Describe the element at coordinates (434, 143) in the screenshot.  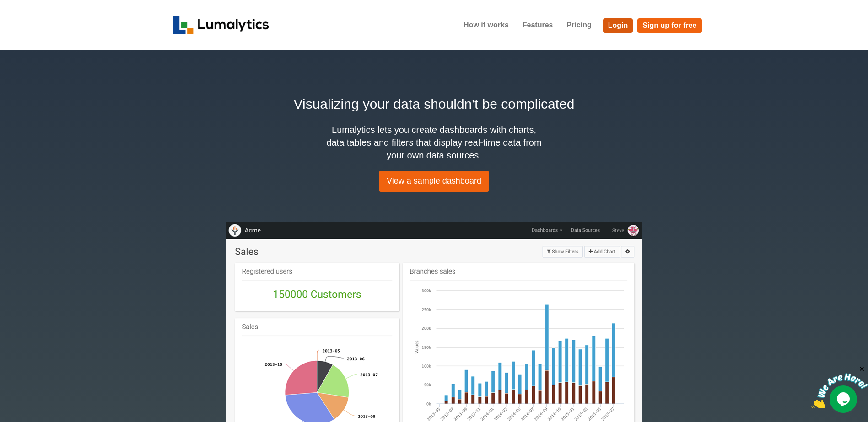
I see `h4: Lumalytics lets you create dashboards with charts, data tables and filters that display real-time...` at that location.